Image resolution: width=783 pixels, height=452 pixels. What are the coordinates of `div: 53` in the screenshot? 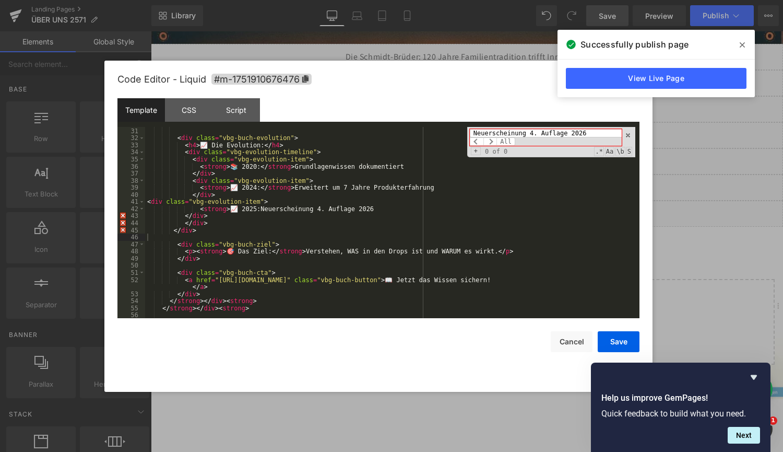 It's located at (131, 294).